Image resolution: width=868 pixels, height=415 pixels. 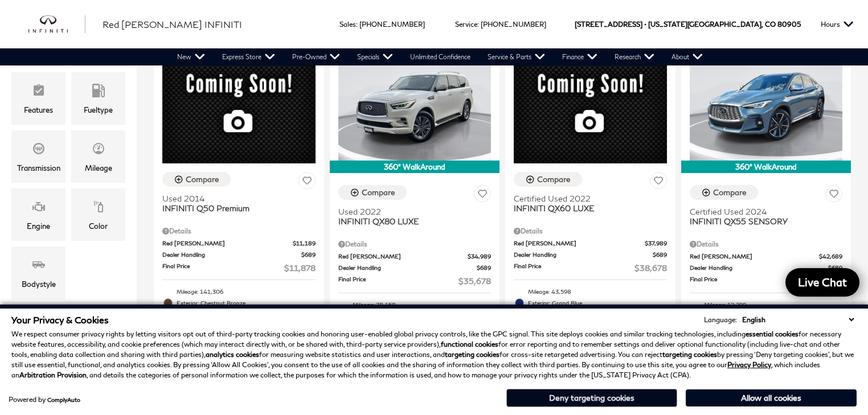 I want to click on span: Bodystyle, so click(x=39, y=266).